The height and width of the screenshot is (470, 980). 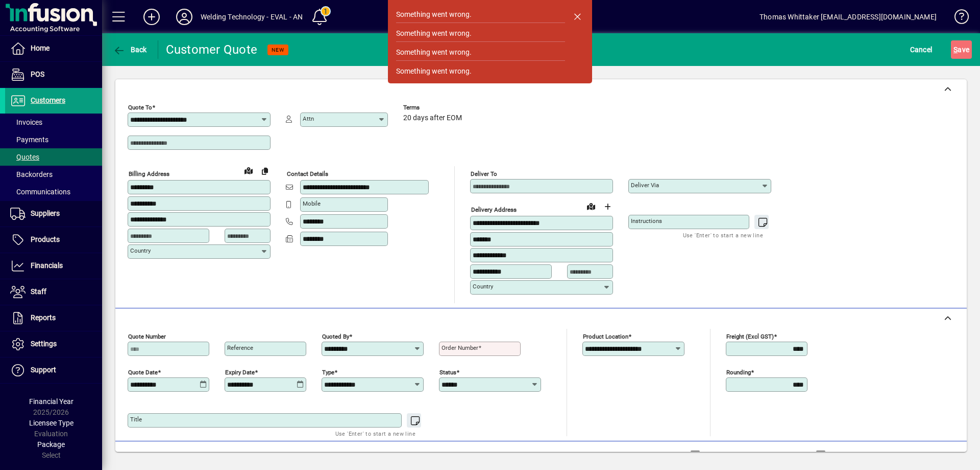 What do you see at coordinates (434, 108) in the screenshot?
I see `span: Terms` at bounding box center [434, 108].